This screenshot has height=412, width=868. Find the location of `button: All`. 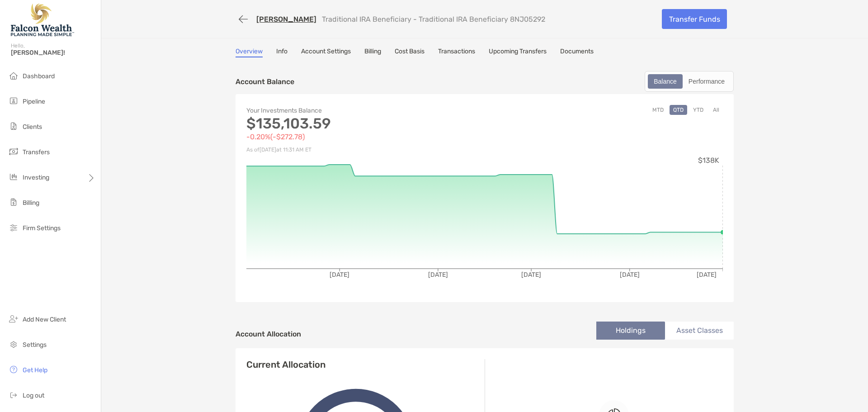

button: All is located at coordinates (716, 110).